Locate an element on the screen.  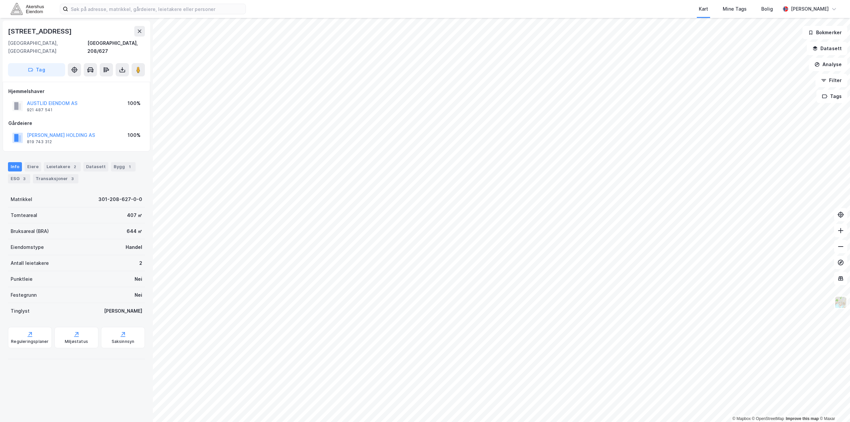
div: Bruksareal (BRA) is located at coordinates (30, 231).